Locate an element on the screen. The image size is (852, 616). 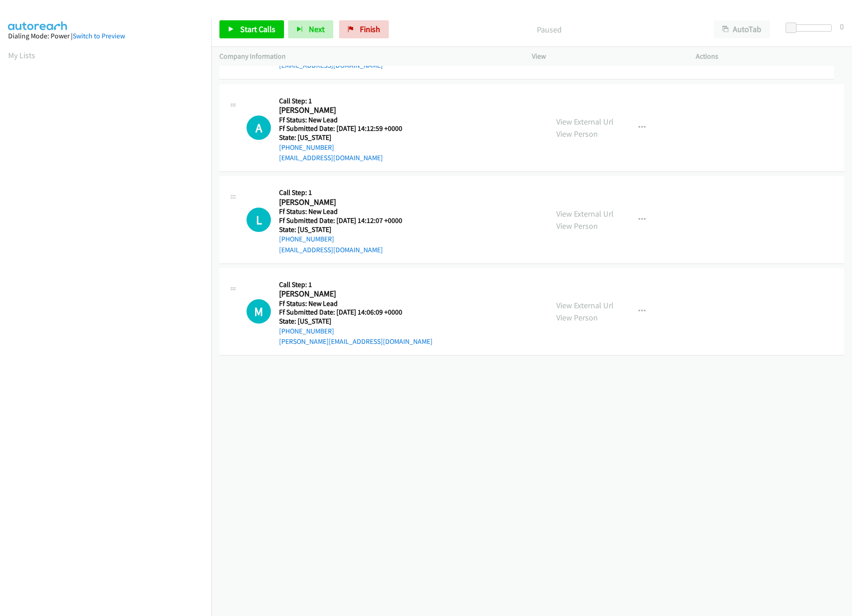
span: Start Calls is located at coordinates (258, 29).